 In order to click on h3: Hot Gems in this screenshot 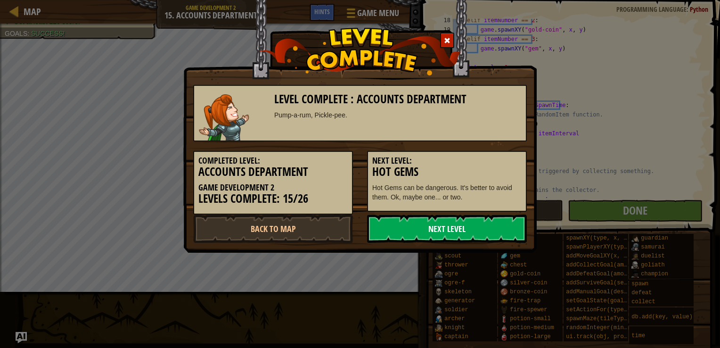, I will do `click(447, 172)`.